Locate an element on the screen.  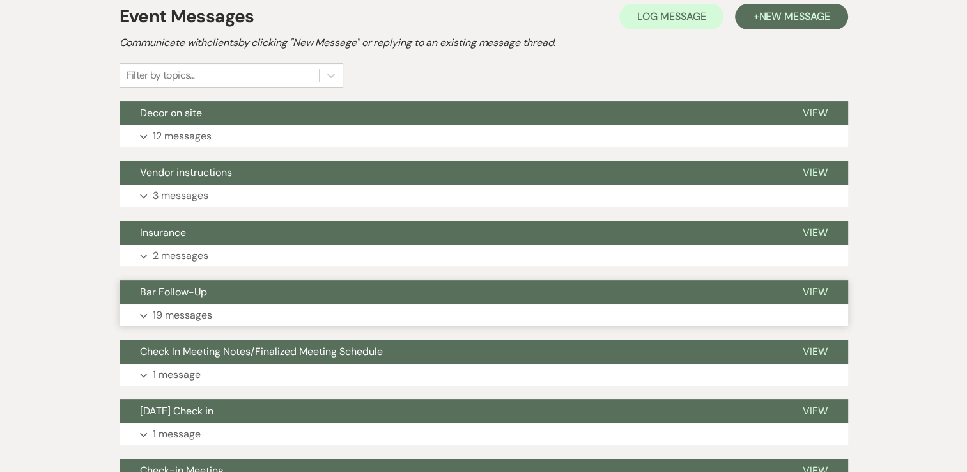
span: Decor on site is located at coordinates (171, 112).